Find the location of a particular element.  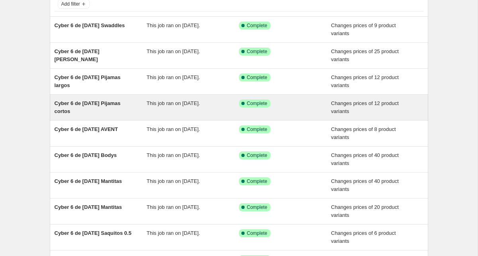

span: Changes prices of 20 product variants is located at coordinates (365, 210).